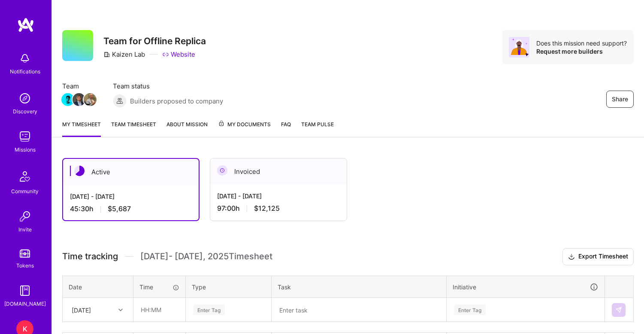  Describe the element at coordinates (582, 43) in the screenshot. I see `div: Does this mission need support?` at that location.